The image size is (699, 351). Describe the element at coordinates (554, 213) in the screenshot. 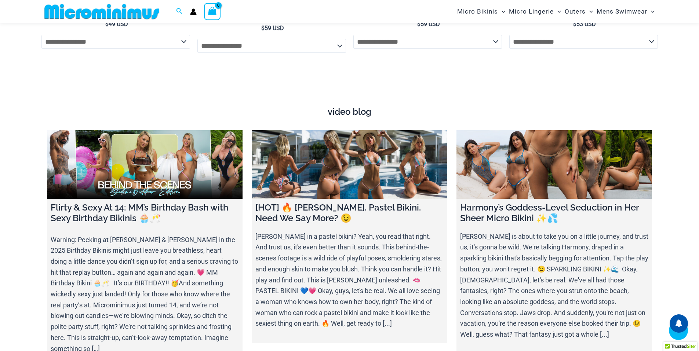

I see `h4: Harmony’s Goddess-Level Seduction in Her Sheer Micro Bikini ✨💦` at that location.